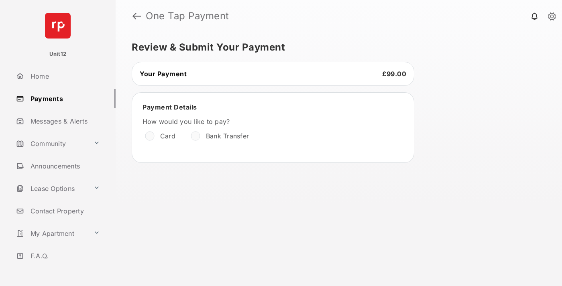 Image resolution: width=562 pixels, height=286 pixels. What do you see at coordinates (336, 47) in the screenshot?
I see `h5: Review & Submit Your Payment` at bounding box center [336, 47].